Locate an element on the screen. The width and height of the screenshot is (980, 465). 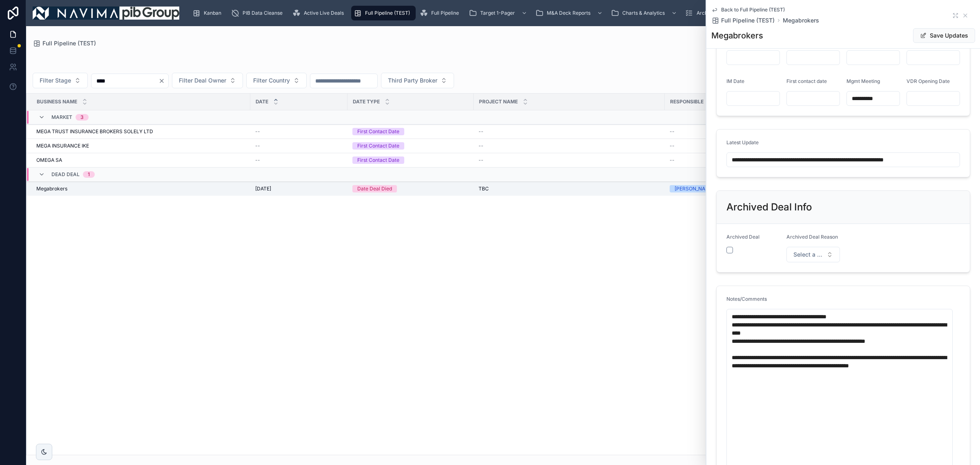
a: TBC is located at coordinates (569, 189).